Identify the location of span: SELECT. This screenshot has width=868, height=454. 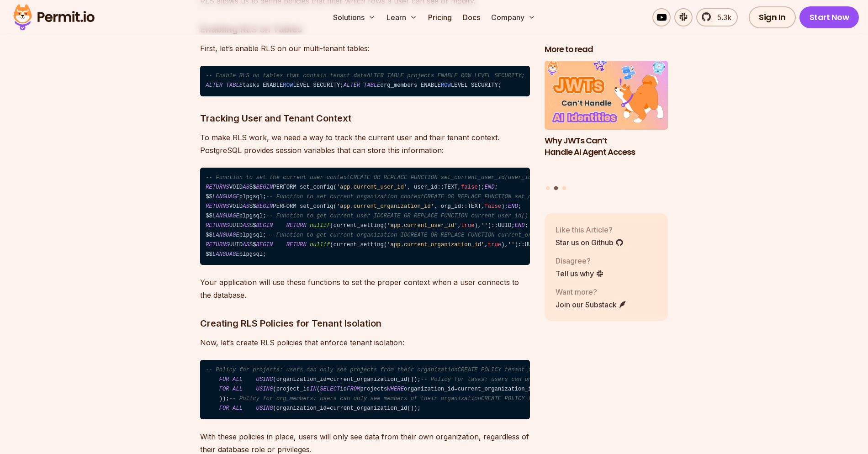
(330, 389).